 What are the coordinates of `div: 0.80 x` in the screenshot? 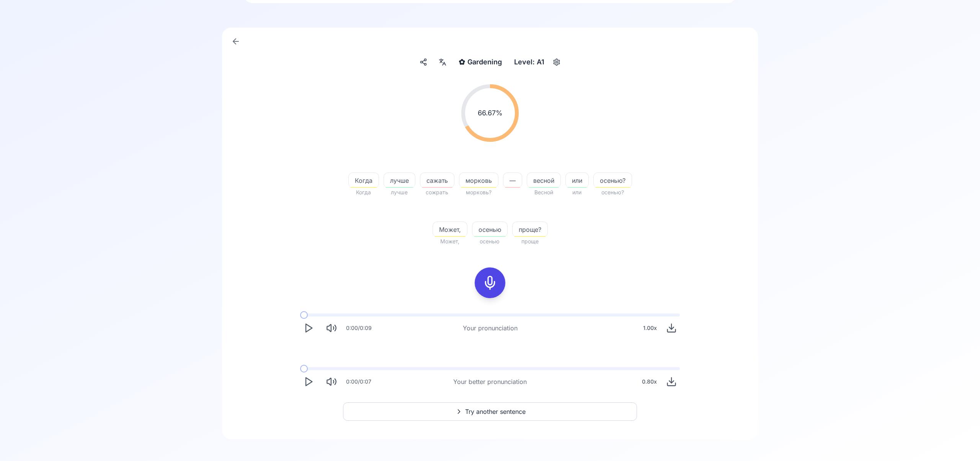 It's located at (649, 381).